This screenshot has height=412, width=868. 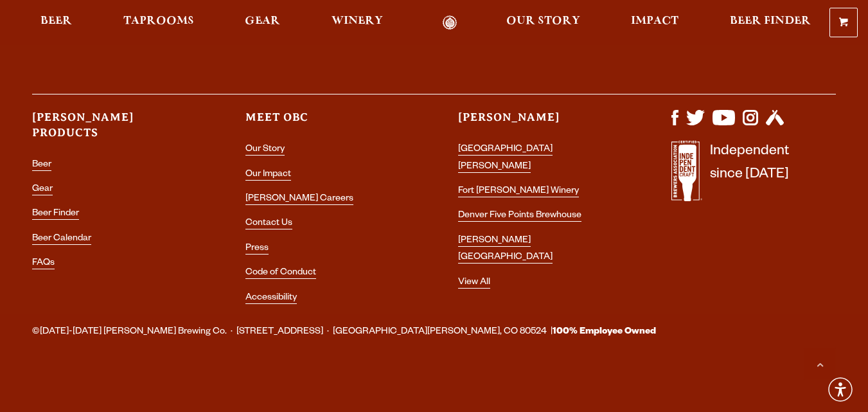 I want to click on a: Impact, so click(x=654, y=22).